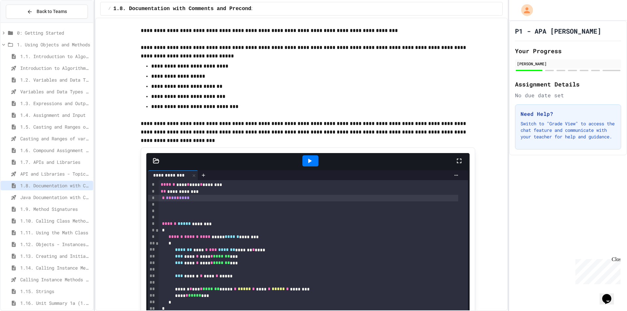 The width and height of the screenshot is (627, 311). I want to click on h2: Assignment Details, so click(568, 84).